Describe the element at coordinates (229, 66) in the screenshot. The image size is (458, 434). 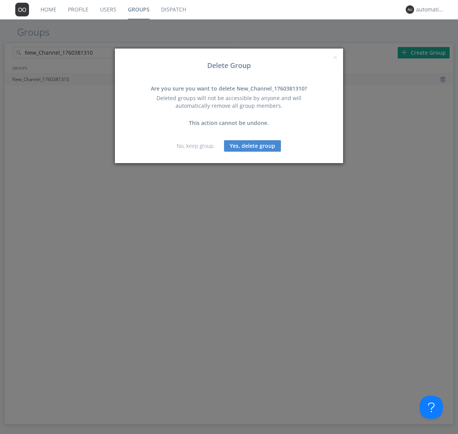
I see `h3: Delete Group` at that location.